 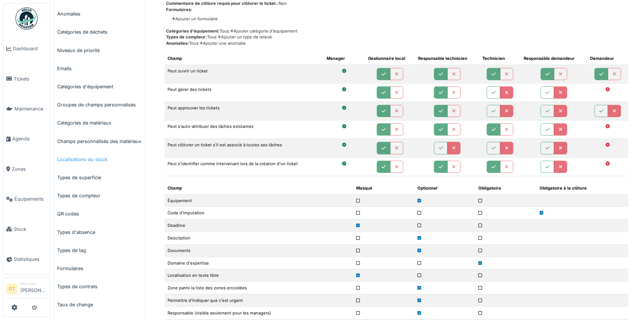 I want to click on span: Commentaire de clôture requis pour clôturer le ticket.:, so click(x=222, y=3).